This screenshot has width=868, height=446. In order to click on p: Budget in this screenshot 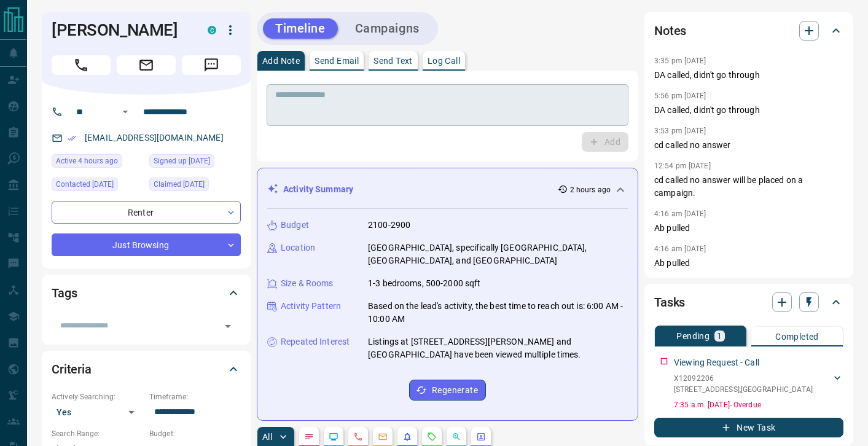, I will do `click(294, 225)`.